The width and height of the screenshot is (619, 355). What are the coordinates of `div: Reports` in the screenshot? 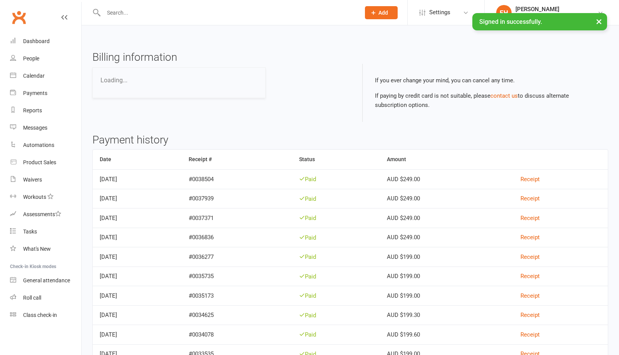 It's located at (32, 110).